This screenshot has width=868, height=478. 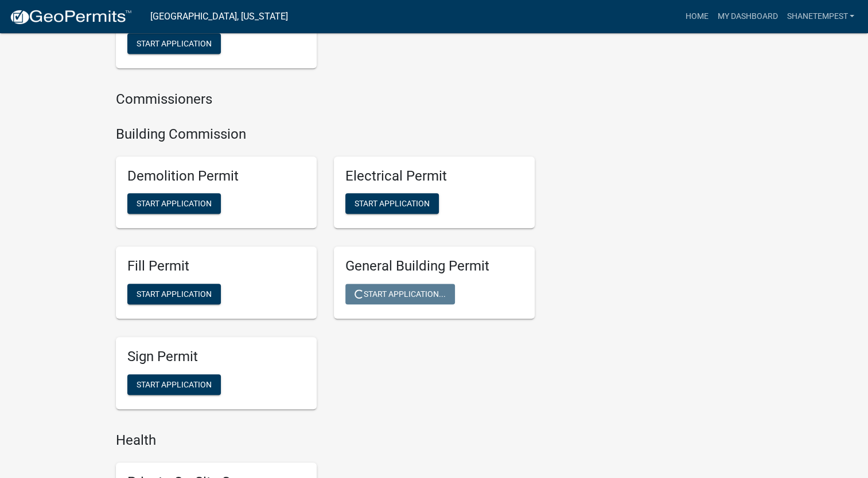 I want to click on h5: Sign Permit, so click(x=216, y=356).